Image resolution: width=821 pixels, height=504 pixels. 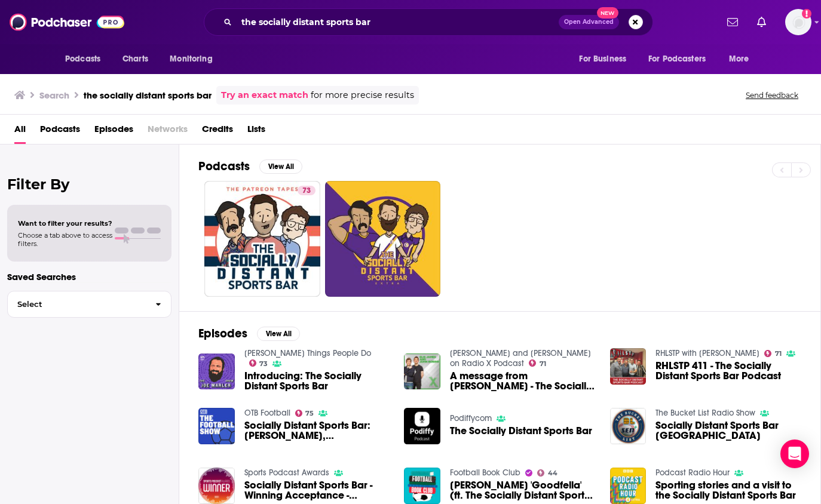 What do you see at coordinates (602, 59) in the screenshot?
I see `span: For Business` at bounding box center [602, 59].